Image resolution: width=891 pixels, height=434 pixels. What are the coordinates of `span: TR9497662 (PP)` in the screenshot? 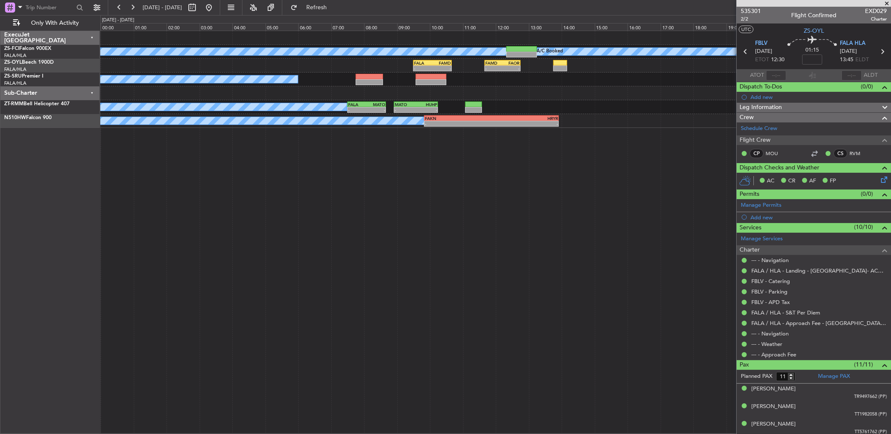 It's located at (871, 397).